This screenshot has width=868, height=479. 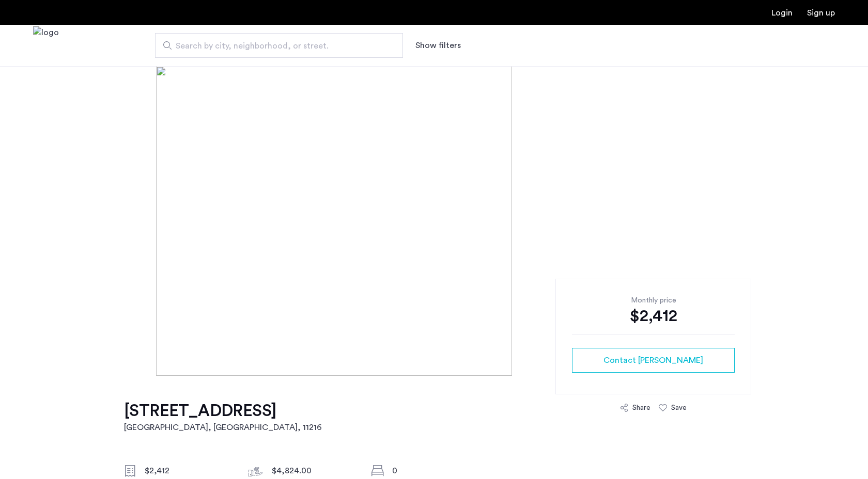 What do you see at coordinates (653, 300) in the screenshot?
I see `div: Monthly price` at bounding box center [653, 300].